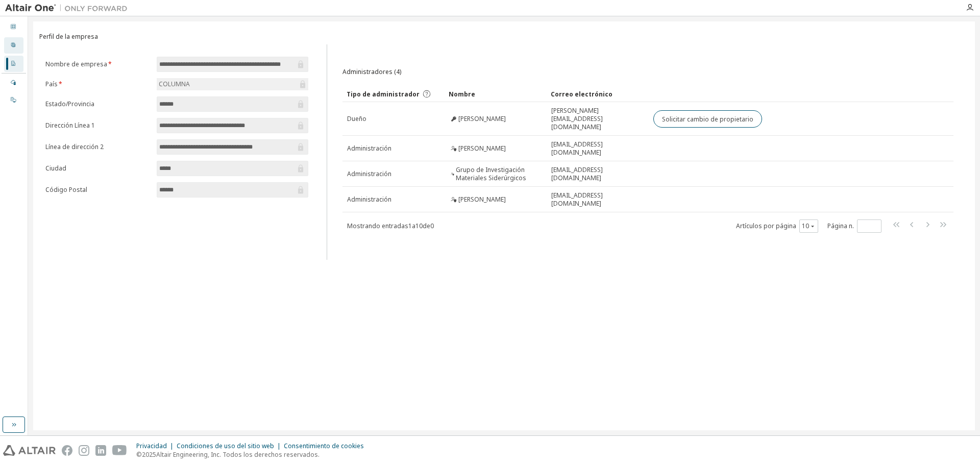 The height and width of the screenshot is (465, 980). What do you see at coordinates (69, 9) in the screenshot?
I see `img: Altair Uno` at bounding box center [69, 9].